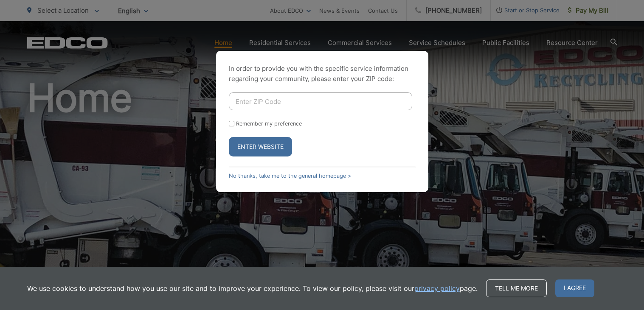  I want to click on p: We use cookies to understand how you use our site and to improve your experience. To view our pol..., so click(252, 289).